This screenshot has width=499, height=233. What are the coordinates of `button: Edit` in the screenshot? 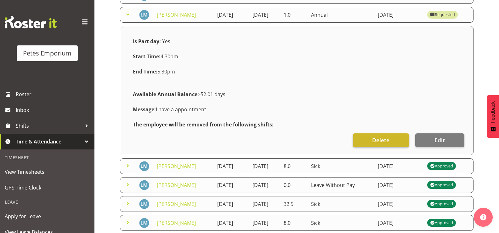 It's located at (440, 140).